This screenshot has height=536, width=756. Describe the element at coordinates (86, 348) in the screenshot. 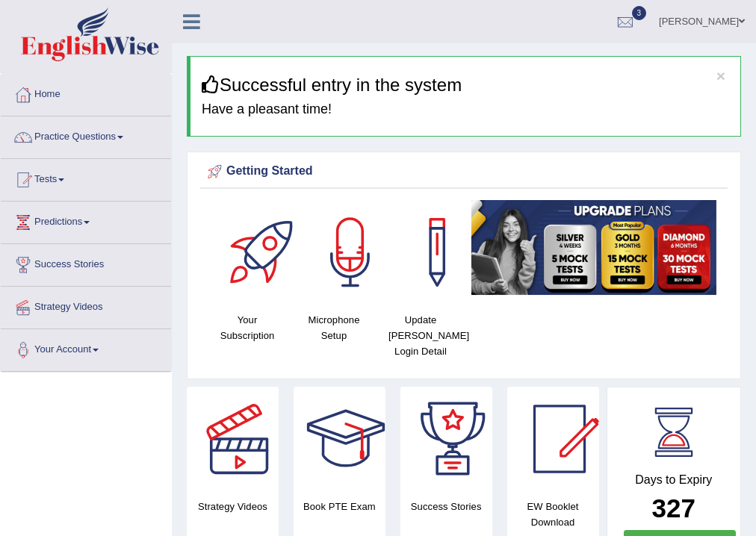

I see `a: Your Account` at that location.